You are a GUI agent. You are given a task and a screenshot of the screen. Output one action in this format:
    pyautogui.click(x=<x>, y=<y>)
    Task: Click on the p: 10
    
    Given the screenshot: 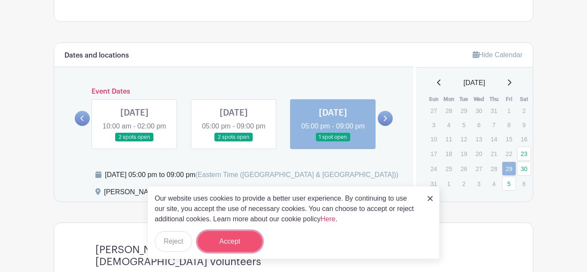 What is the action you would take?
    pyautogui.click(x=434, y=139)
    